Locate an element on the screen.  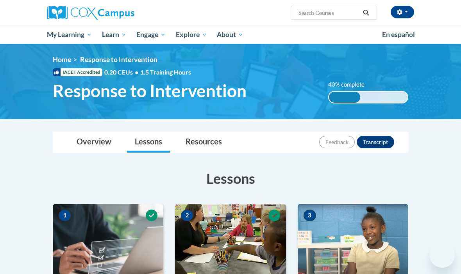
span: My Learning is located at coordinates (69, 35).